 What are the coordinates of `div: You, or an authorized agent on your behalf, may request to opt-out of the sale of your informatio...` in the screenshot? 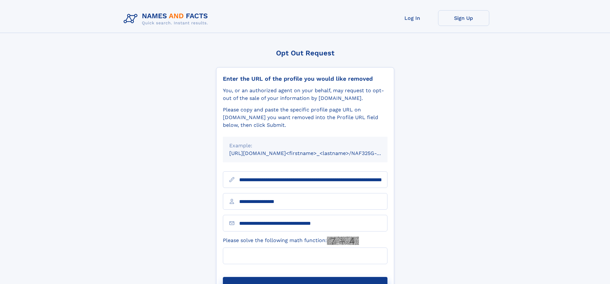 It's located at (305, 94).